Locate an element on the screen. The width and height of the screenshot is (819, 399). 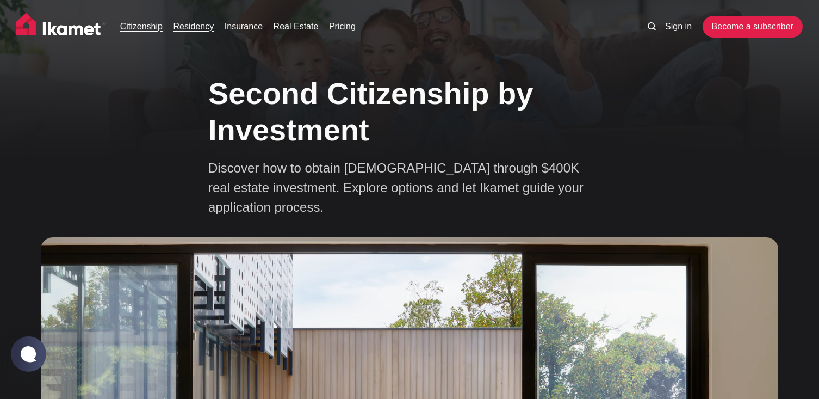
a: Insurance is located at coordinates (244, 27).